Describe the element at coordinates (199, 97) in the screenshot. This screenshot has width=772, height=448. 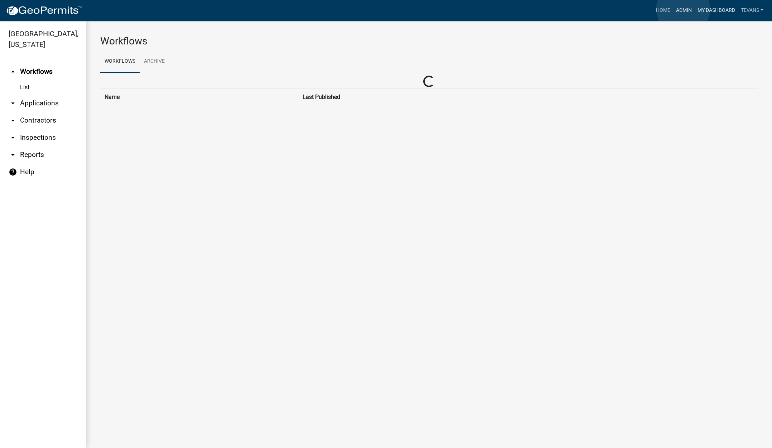
I see `th: Name` at that location.